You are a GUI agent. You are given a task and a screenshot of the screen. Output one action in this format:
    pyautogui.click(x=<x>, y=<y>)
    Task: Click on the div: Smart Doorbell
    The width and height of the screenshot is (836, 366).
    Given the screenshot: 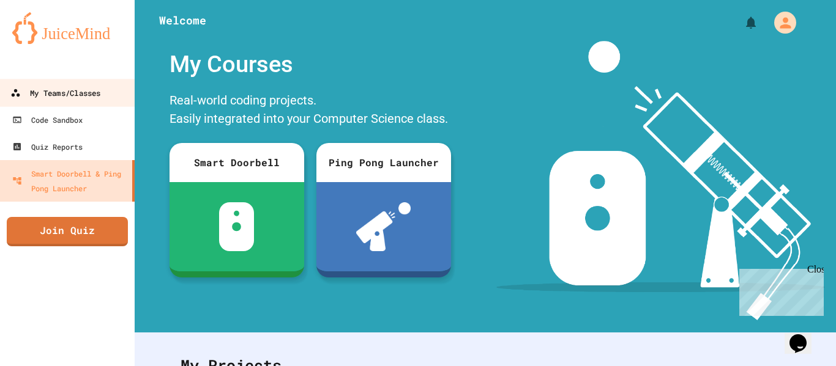 What is the action you would take?
    pyautogui.click(x=237, y=163)
    